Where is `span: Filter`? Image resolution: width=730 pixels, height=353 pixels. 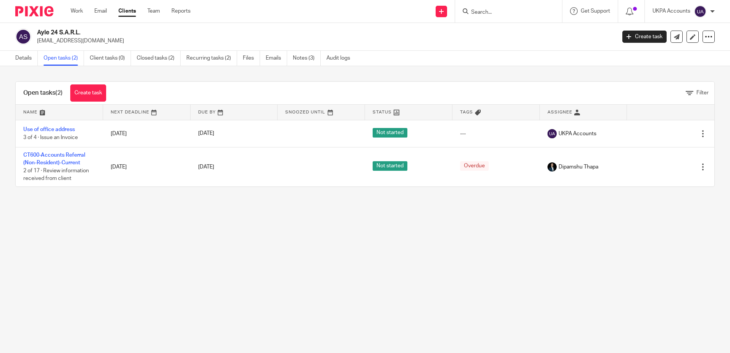 span: Filter is located at coordinates (703, 93).